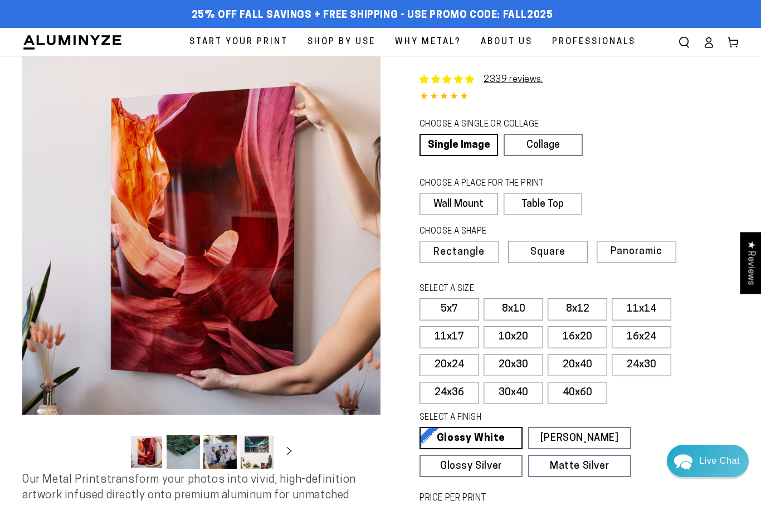 The height and width of the screenshot is (505, 761). What do you see at coordinates (147, 452) in the screenshot?
I see `button: Load image 1 in gallery view` at bounding box center [147, 452].